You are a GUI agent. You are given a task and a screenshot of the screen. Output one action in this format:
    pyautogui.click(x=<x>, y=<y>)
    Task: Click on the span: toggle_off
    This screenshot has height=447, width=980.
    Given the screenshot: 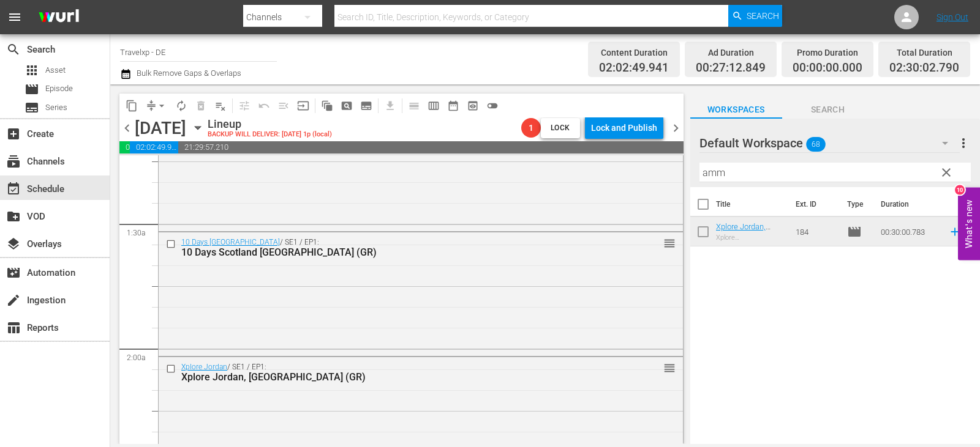 What is the action you would take?
    pyautogui.click(x=492, y=106)
    